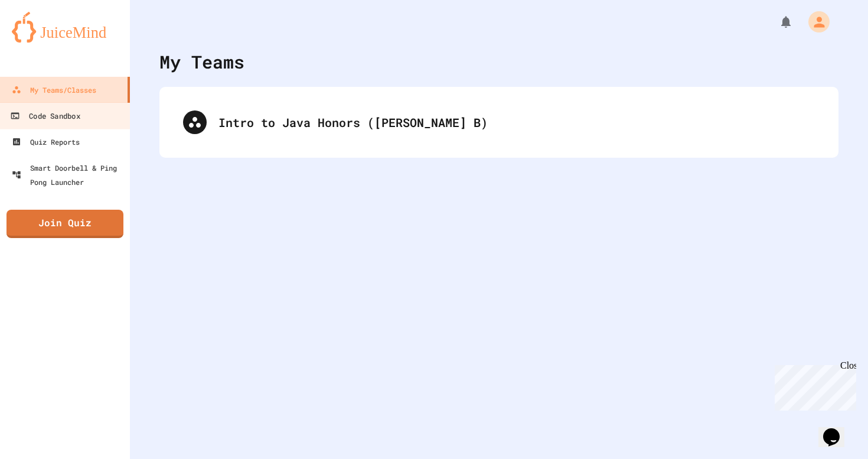  I want to click on div: Chat with us now!Close, so click(43, 39).